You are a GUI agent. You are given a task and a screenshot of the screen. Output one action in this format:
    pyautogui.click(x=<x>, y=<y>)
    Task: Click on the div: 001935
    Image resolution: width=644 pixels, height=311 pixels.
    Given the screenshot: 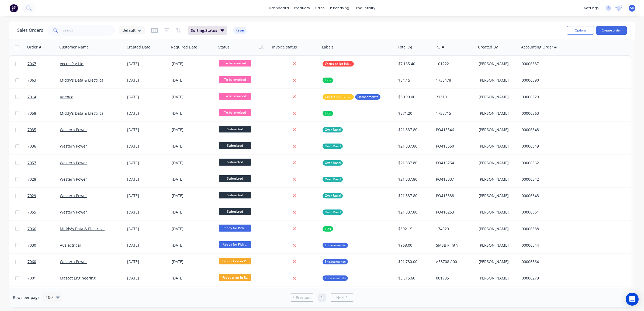 What is the action you would take?
    pyautogui.click(x=454, y=278)
    